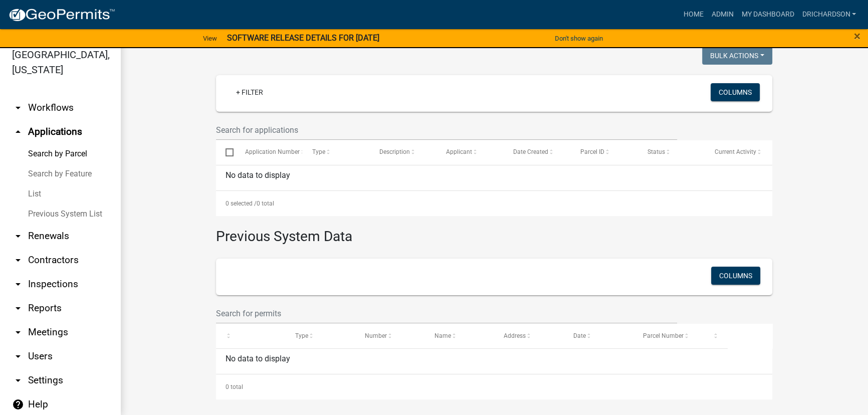  I want to click on a: Home, so click(693, 15).